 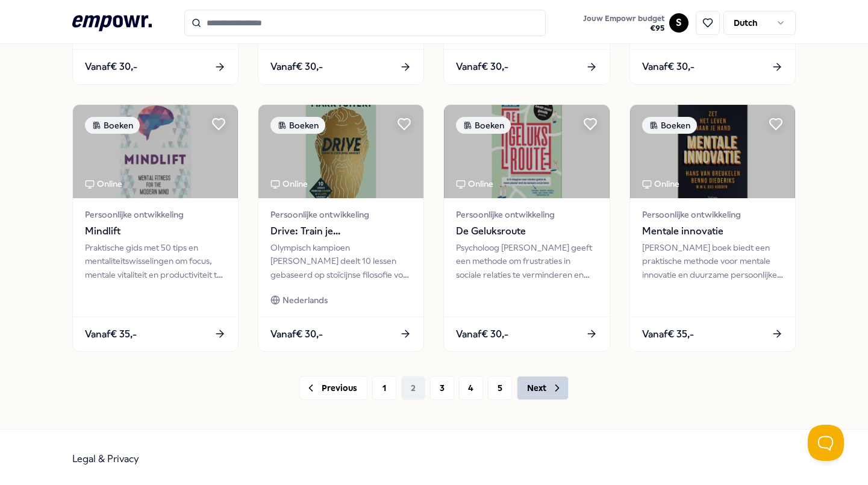 What do you see at coordinates (155, 261) in the screenshot?
I see `div: Praktische gids met 50 tips en mentaliteitswisselingen om focus, mentale vitaliteit en productivi...` at bounding box center [155, 261].